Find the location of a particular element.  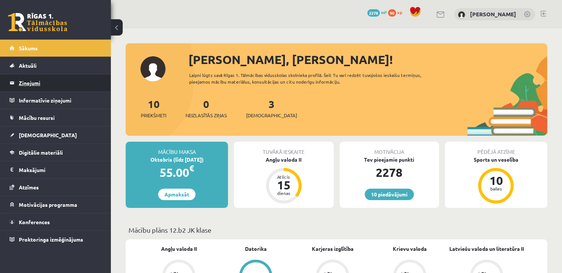

legend: Ziņojumi is located at coordinates (60, 83).